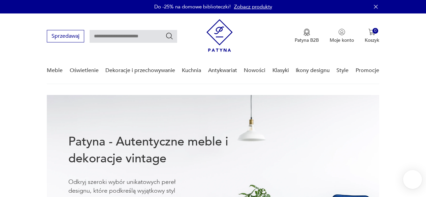  I want to click on a: Promocje, so click(367, 70).